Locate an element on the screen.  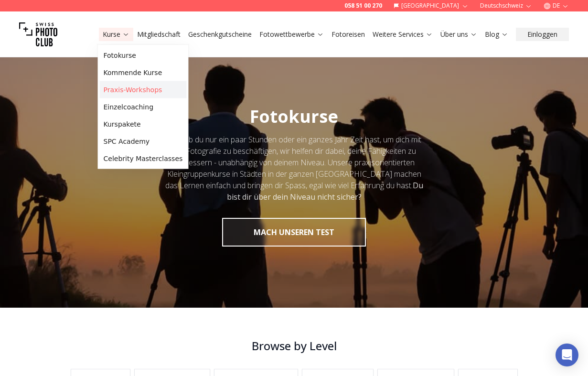
a: Mitgliedschaft is located at coordinates (159, 35).